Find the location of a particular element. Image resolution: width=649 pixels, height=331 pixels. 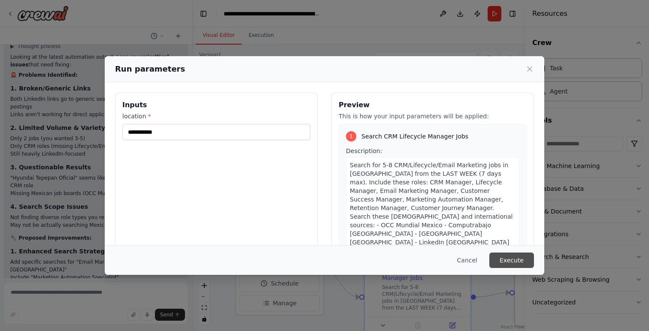

label: location is located at coordinates (216, 116).